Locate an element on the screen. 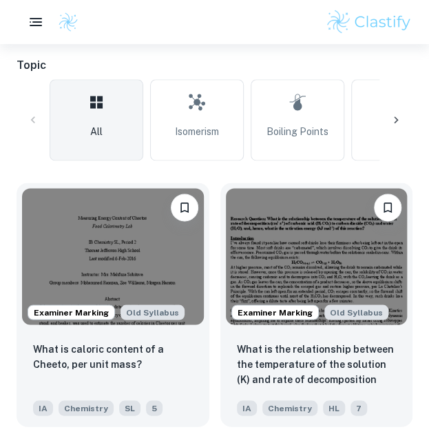 The height and width of the screenshot is (434, 429). span: Boiling Points is located at coordinates (297, 131).